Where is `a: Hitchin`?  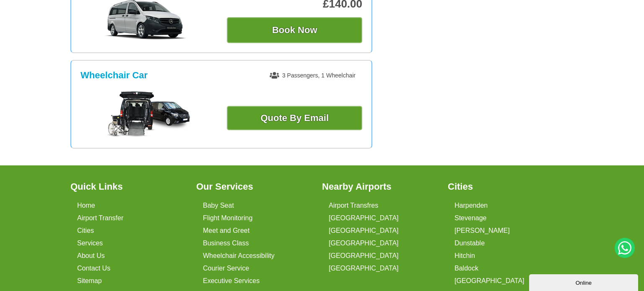
a: Hitchin is located at coordinates (464, 256).